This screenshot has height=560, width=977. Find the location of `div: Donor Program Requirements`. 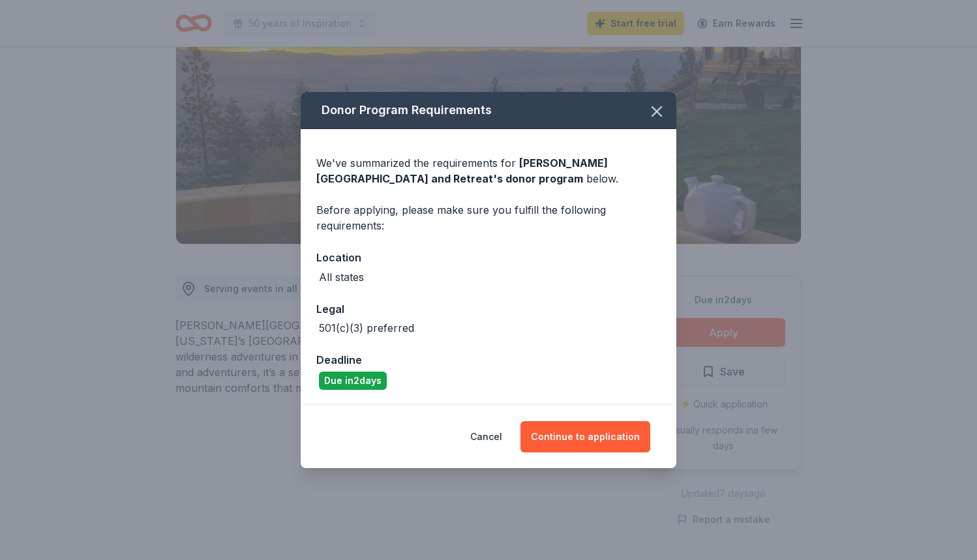

div: Donor Program Requirements is located at coordinates (489, 110).